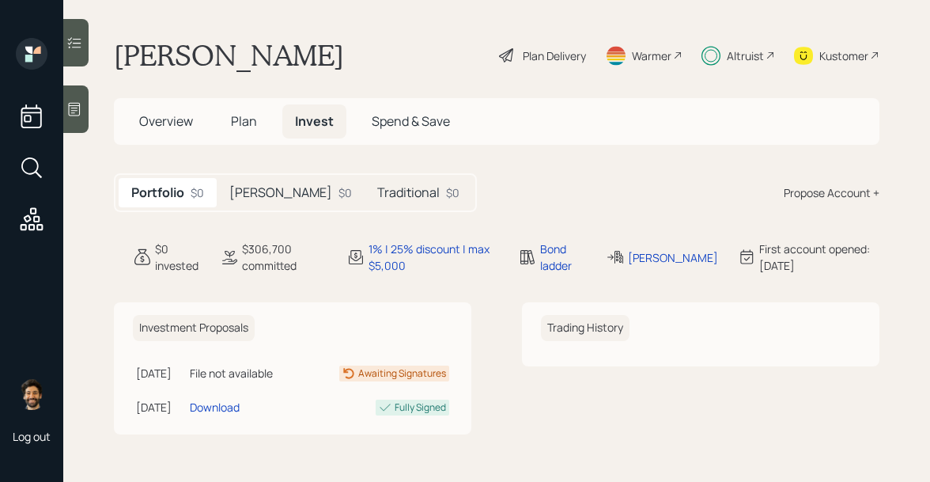 This screenshot has width=930, height=482. Describe the element at coordinates (420, 407) in the screenshot. I see `div: Fully Signed` at that location.